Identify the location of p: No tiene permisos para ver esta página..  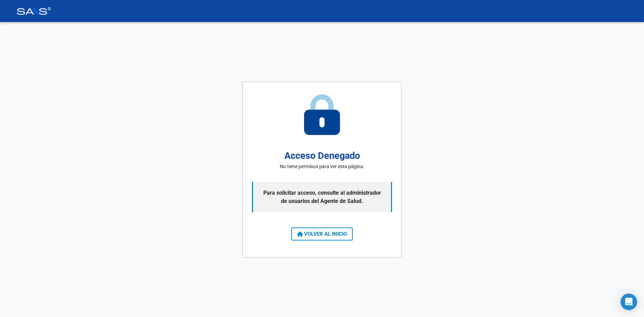
(322, 167).